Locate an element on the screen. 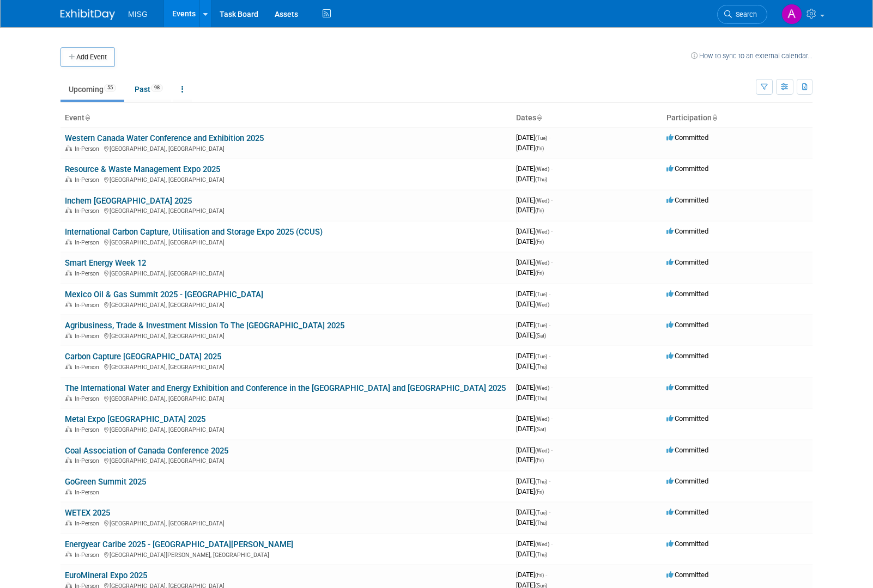 The height and width of the screenshot is (588, 873). a: International Carbon Capture, Utilisation and Storage Expo 2025 (CCUS) is located at coordinates (193, 232).